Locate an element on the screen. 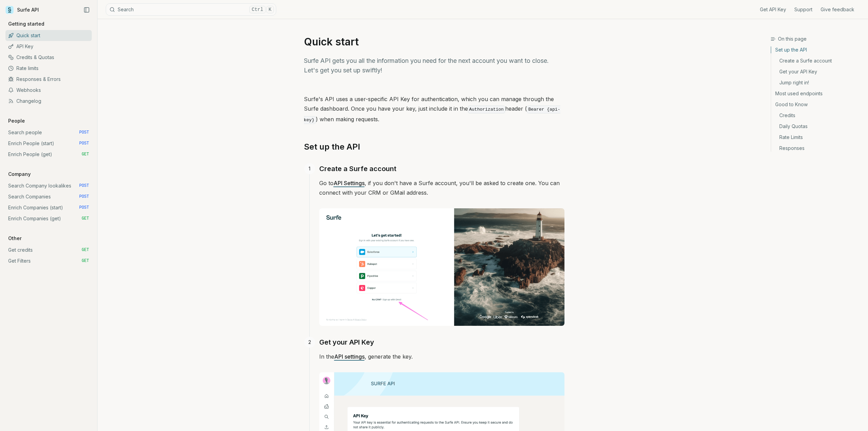  a: Rate Limits is located at coordinates (817, 137).